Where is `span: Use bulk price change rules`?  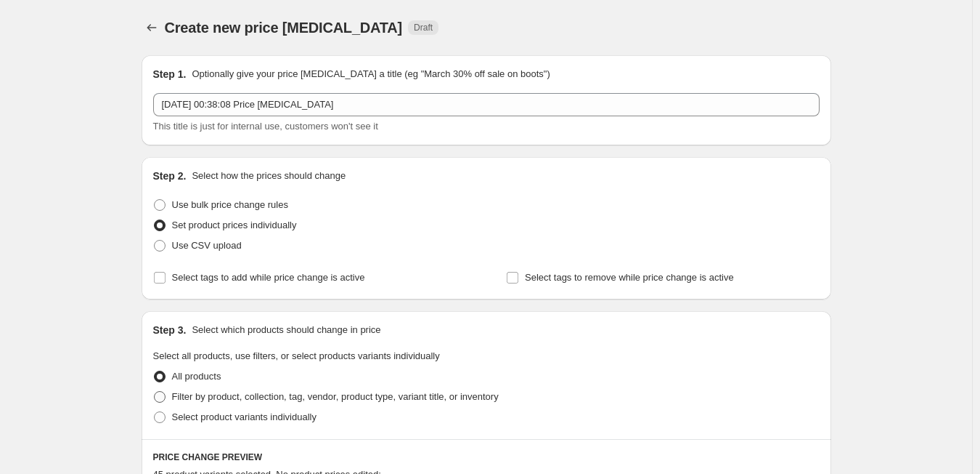 span: Use bulk price change rules is located at coordinates (230, 204).